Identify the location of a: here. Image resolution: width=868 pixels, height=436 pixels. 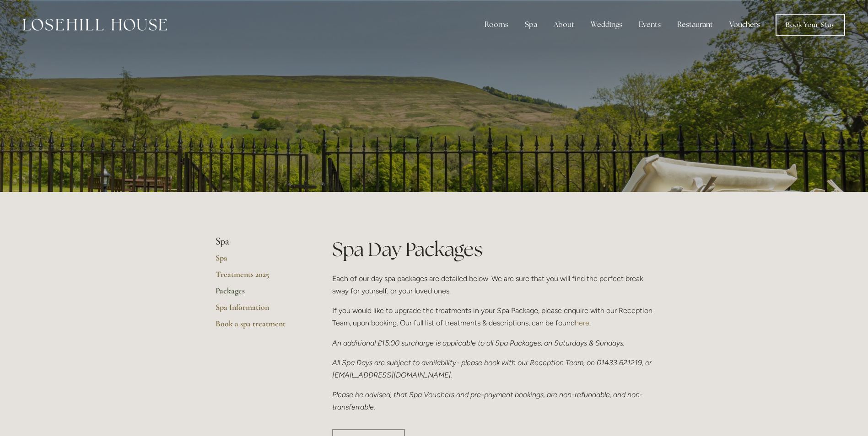
(582, 323).